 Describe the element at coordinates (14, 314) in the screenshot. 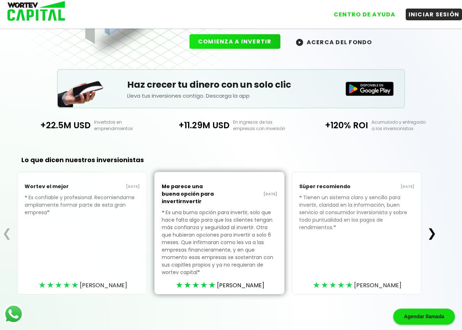

I see `img: logos_whatsapp-icon.242b2217.svg` at that location.